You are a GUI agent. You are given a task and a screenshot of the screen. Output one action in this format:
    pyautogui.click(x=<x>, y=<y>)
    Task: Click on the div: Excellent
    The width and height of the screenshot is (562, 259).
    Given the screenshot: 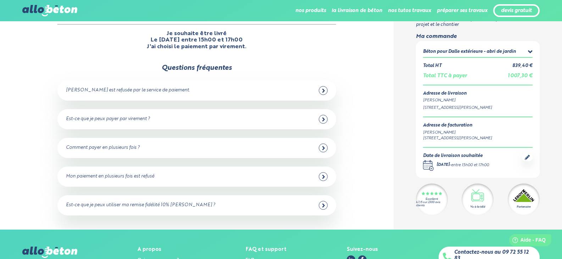 What is the action you would take?
    pyautogui.click(x=431, y=199)
    